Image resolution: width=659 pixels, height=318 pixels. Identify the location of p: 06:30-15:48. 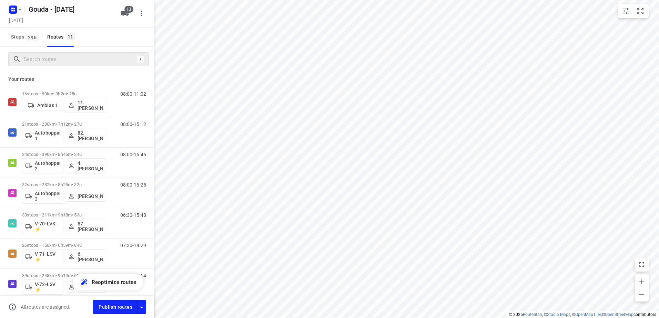
(133, 215).